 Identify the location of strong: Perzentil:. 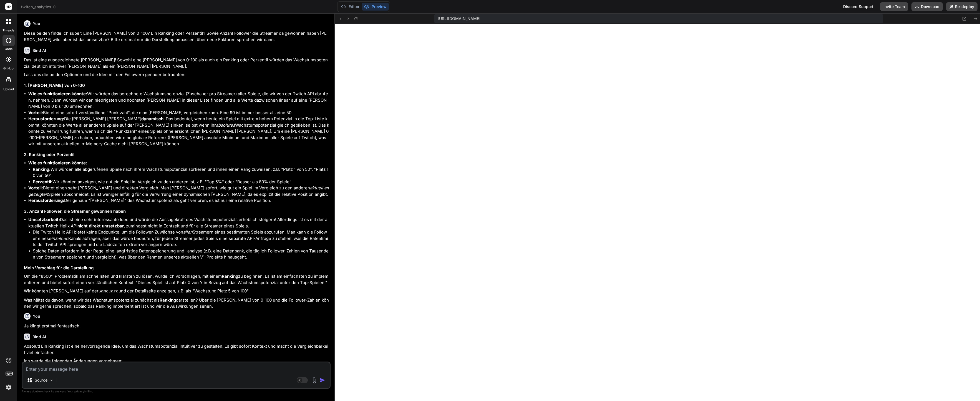
(43, 181).